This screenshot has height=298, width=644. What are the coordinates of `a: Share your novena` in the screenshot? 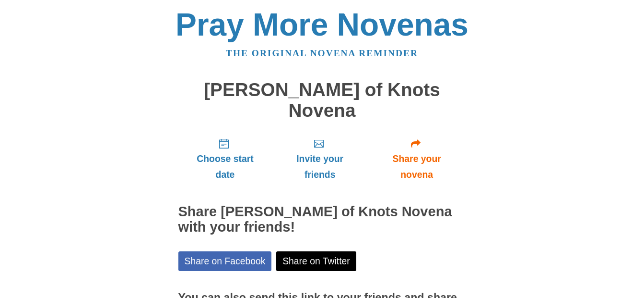 It's located at (417, 158).